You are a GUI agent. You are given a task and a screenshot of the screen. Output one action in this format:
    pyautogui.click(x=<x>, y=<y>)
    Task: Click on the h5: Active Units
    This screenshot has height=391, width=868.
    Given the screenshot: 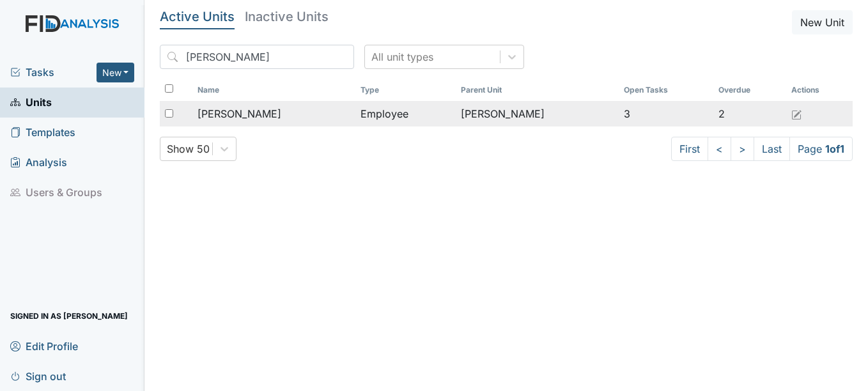 What is the action you would take?
    pyautogui.click(x=197, y=16)
    